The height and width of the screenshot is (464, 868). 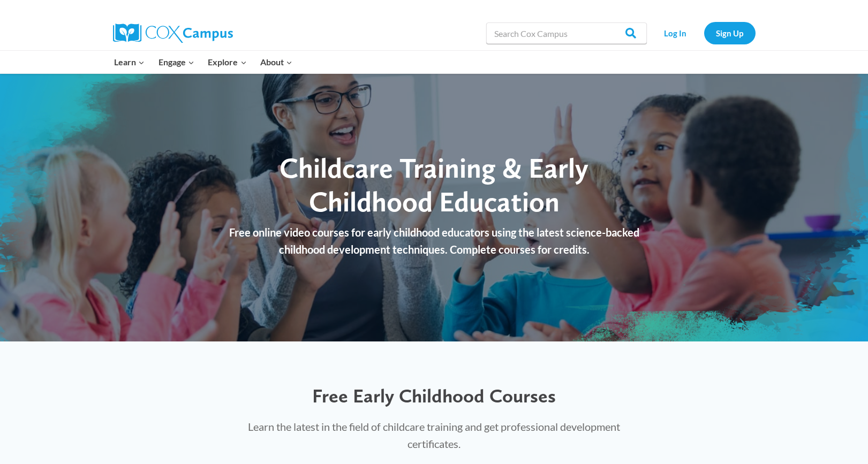 I want to click on input: Search Cox Campus, so click(x=567, y=33).